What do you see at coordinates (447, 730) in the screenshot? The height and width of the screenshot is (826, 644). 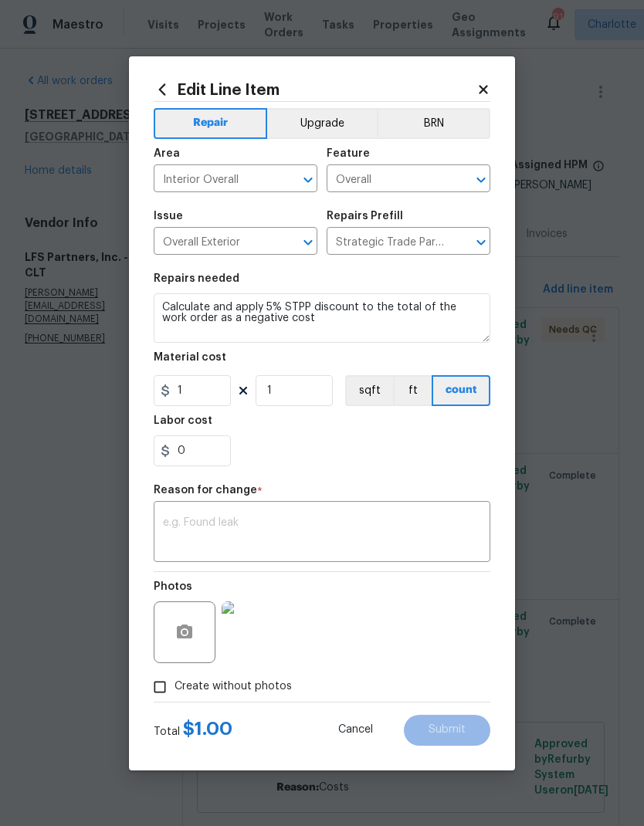 I see `button: Submit` at bounding box center [447, 730].